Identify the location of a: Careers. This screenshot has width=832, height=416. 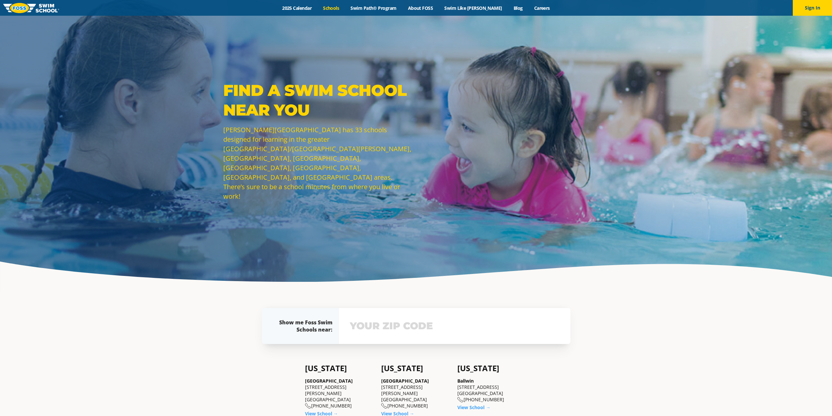
(542, 8).